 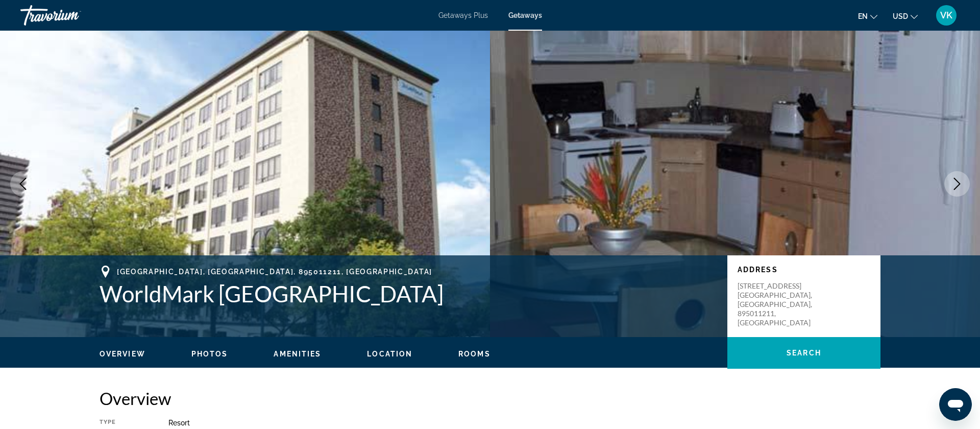 What do you see at coordinates (122, 354) in the screenshot?
I see `button: Overview` at bounding box center [122, 354].